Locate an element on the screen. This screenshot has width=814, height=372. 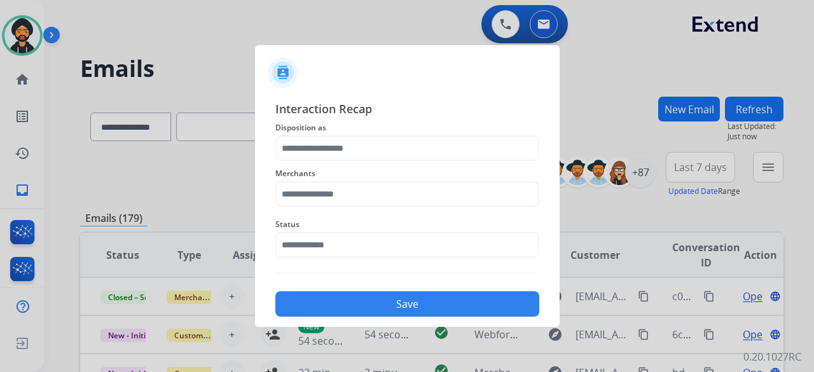
span: Merchants is located at coordinates (407, 174).